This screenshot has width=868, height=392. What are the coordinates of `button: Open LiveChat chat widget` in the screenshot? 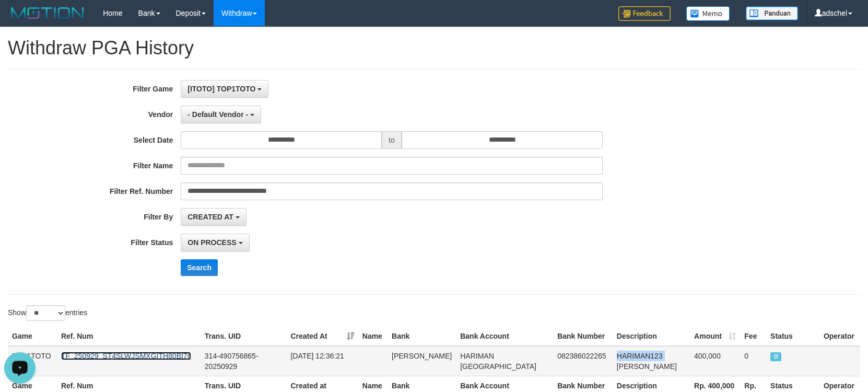 It's located at (20, 20).